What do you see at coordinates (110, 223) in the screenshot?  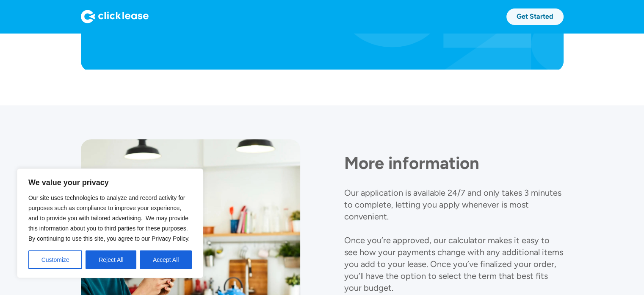 I see `div: We value your privacy` at bounding box center [110, 223].